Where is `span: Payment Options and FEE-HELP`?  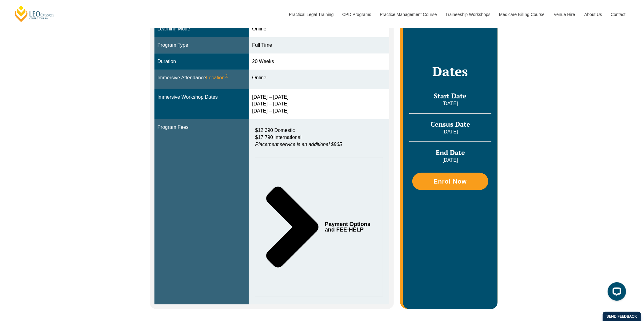
span: Payment Options and FEE-HELP is located at coordinates (348, 227).